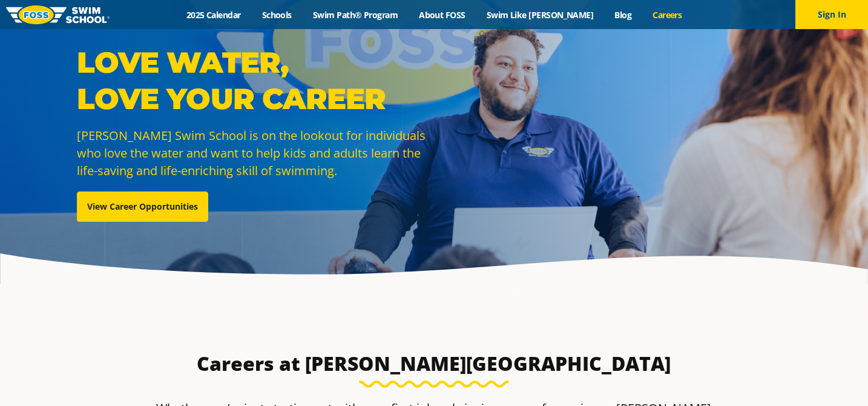 This screenshot has width=868, height=406. I want to click on a: Careers, so click(668, 14).